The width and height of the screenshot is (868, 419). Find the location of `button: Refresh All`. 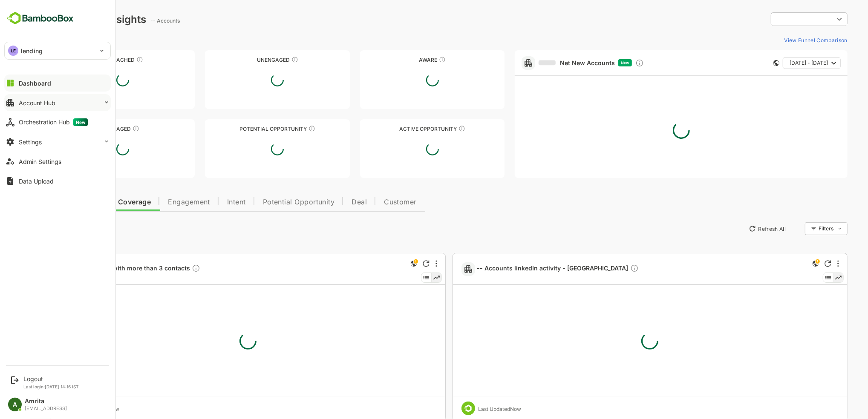

button: Refresh All is located at coordinates (737, 229).